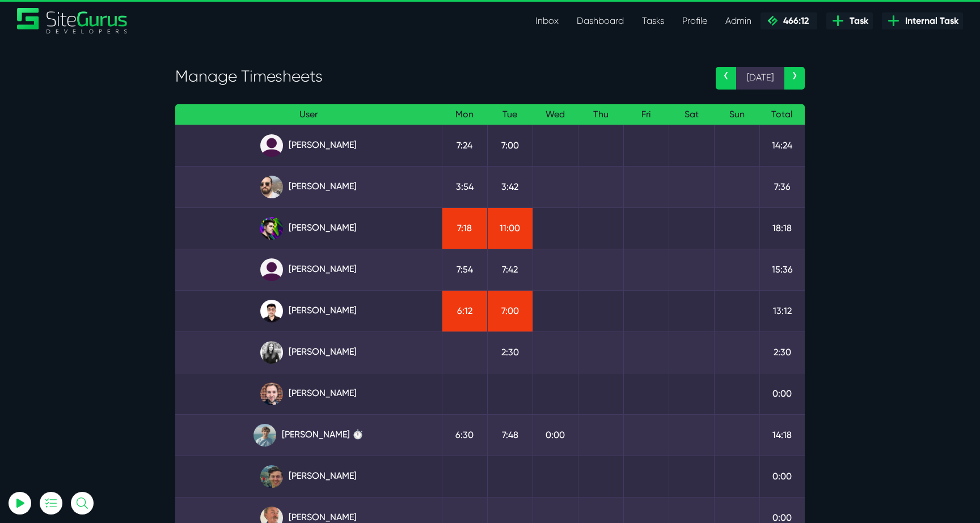 Image resolution: width=980 pixels, height=523 pixels. I want to click on a: SiteGurus, so click(73, 20).